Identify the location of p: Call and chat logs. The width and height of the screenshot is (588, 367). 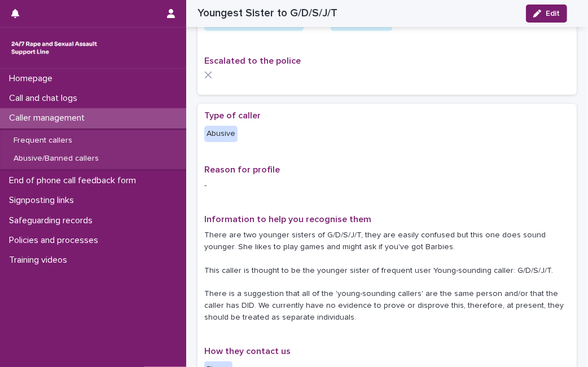
(45, 98).